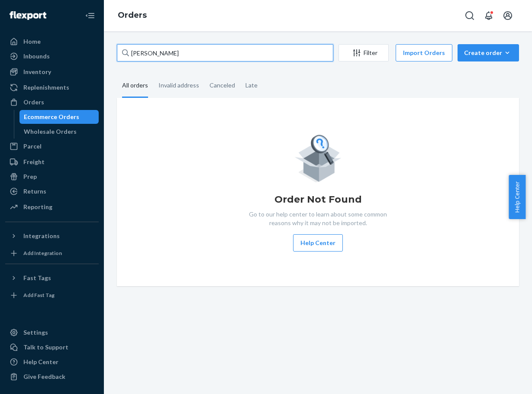 This screenshot has height=394, width=532. What do you see at coordinates (37, 72) in the screenshot?
I see `div: Inventory` at bounding box center [37, 72].